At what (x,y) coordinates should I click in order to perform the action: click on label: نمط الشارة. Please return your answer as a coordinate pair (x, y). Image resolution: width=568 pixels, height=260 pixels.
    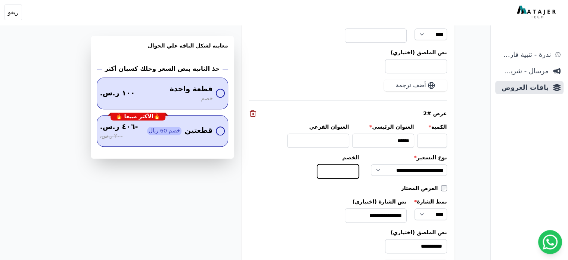
    Looking at the image, I should click on (431, 201).